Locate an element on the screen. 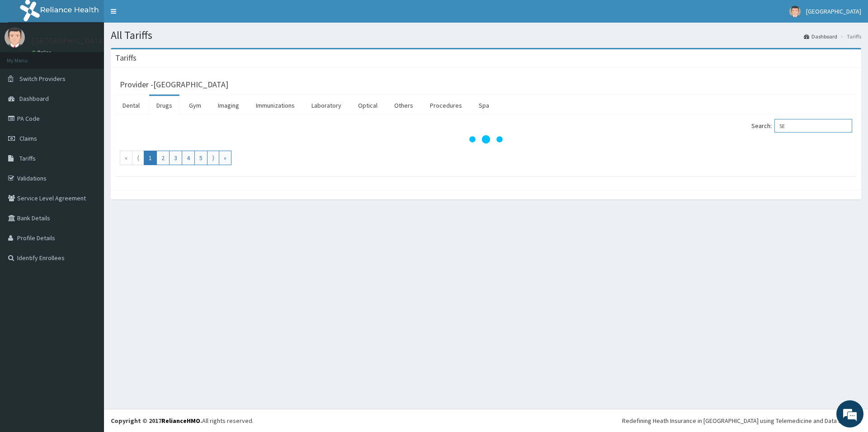 This screenshot has width=868, height=432. span: Claims is located at coordinates (28, 138).